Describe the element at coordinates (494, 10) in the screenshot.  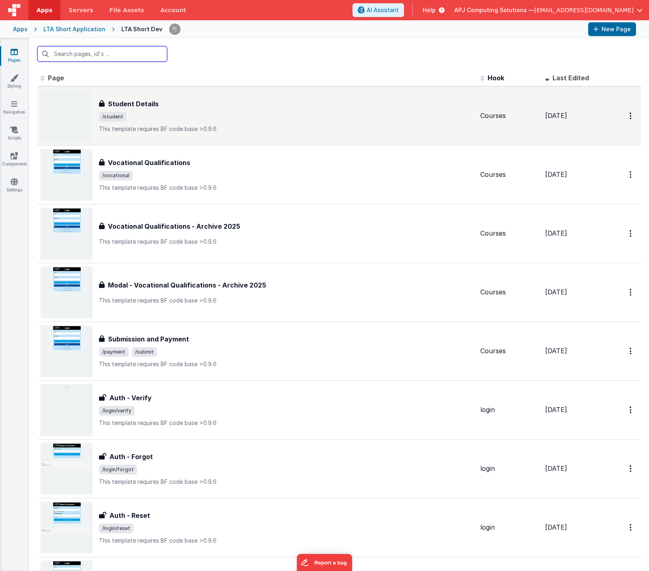
I see `span: APJ Computing Solutions —` at that location.